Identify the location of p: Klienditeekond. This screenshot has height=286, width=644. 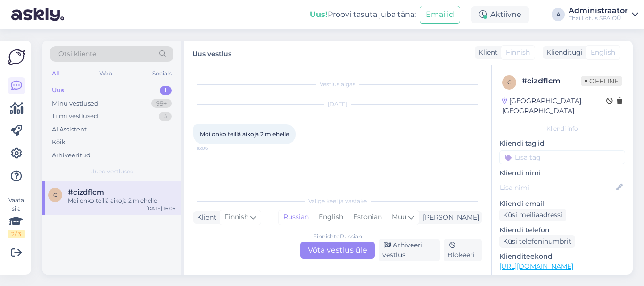
(562, 257).